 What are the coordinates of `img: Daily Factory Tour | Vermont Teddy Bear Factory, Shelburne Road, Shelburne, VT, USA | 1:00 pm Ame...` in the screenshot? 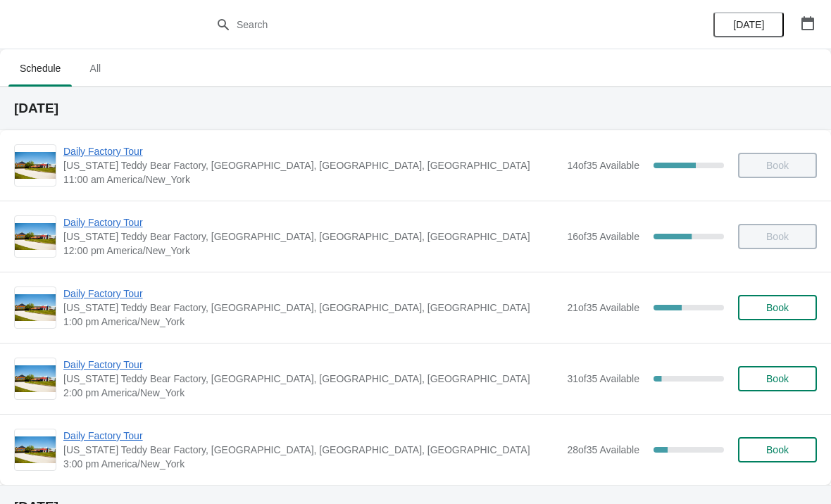 It's located at (35, 308).